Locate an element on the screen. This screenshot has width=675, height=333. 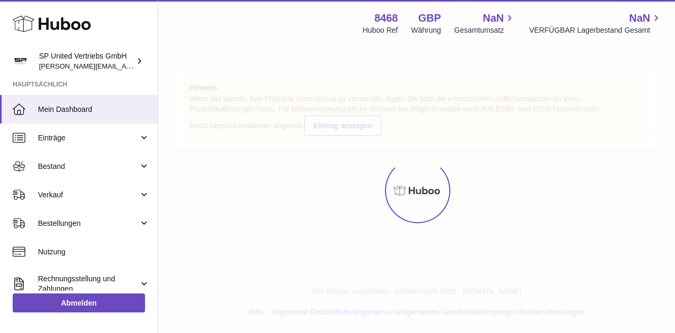
div: SP United Vertriebs GmbH is located at coordinates (87, 61).